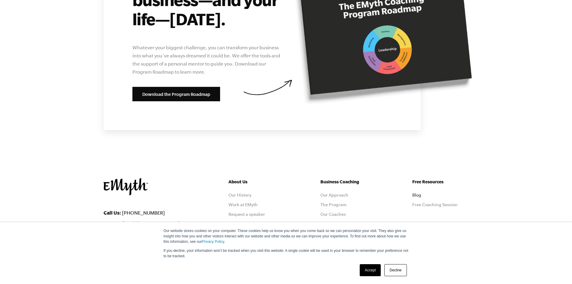  Describe the element at coordinates (435, 204) in the screenshot. I see `a: Free Coaching Session` at that location.